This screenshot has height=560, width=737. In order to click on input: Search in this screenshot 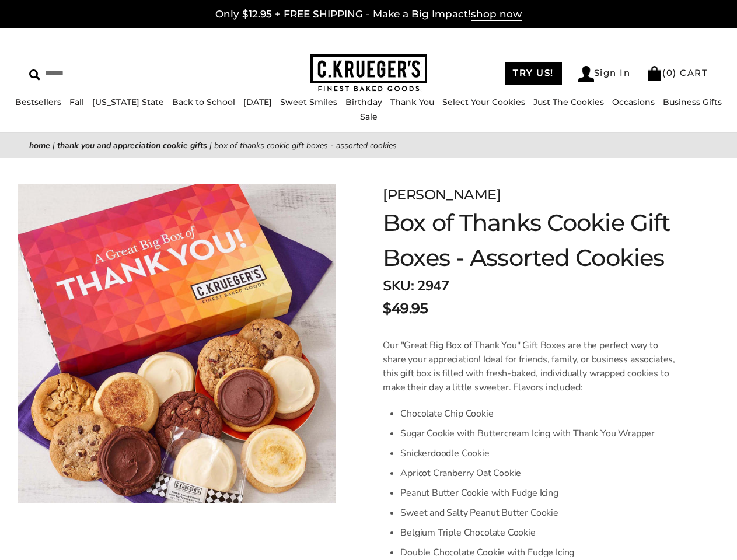, I will do `click(106, 73)`.